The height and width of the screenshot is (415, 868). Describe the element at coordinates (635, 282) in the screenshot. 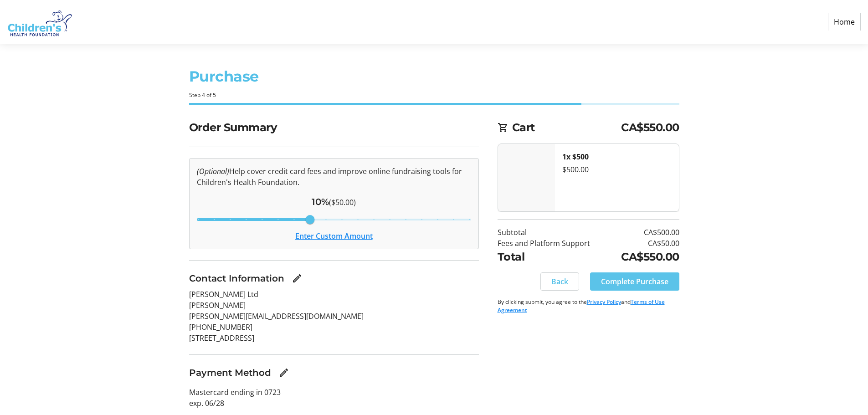

I see `span: Complete Purchase` at that location.